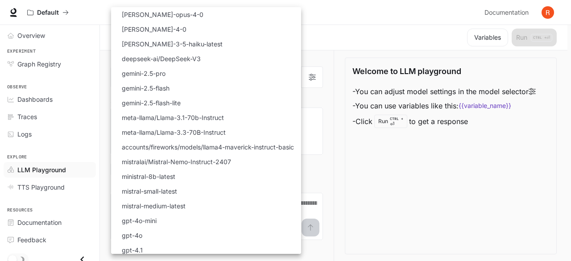  Describe the element at coordinates (173, 117) in the screenshot. I see `p: meta-llama/Llama-3.1-70b-Instruct` at that location.